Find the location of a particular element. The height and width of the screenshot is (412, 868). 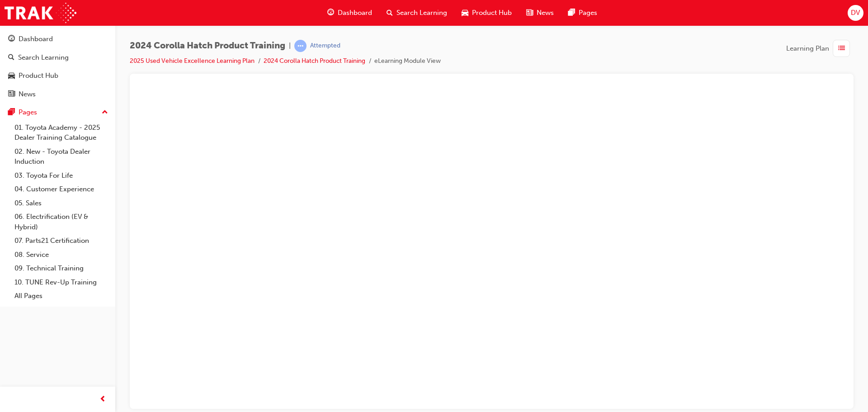

span: up-icon is located at coordinates (105, 112).